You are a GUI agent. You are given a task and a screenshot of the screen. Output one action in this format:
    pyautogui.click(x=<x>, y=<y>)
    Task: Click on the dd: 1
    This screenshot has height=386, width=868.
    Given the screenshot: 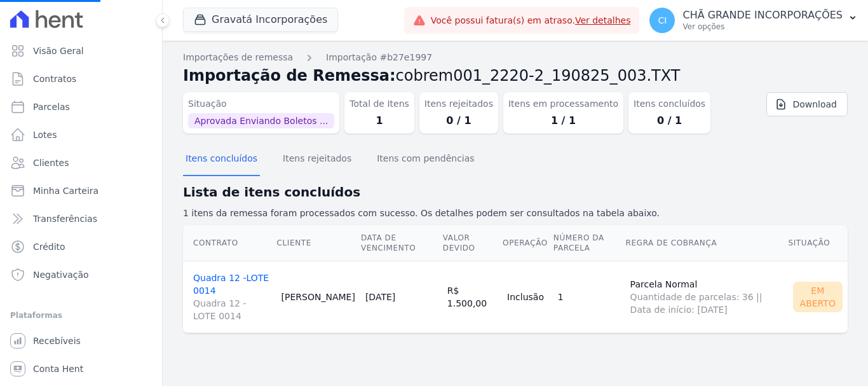 What is the action you would take?
    pyautogui.click(x=380, y=121)
    